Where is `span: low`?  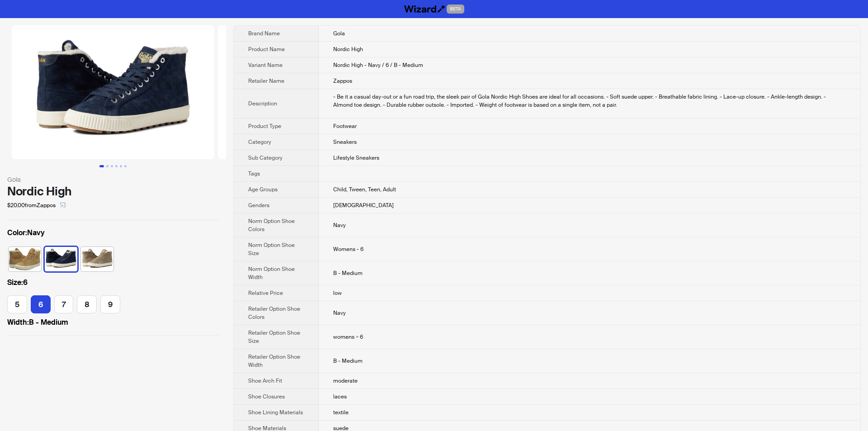 span: low is located at coordinates (337, 293).